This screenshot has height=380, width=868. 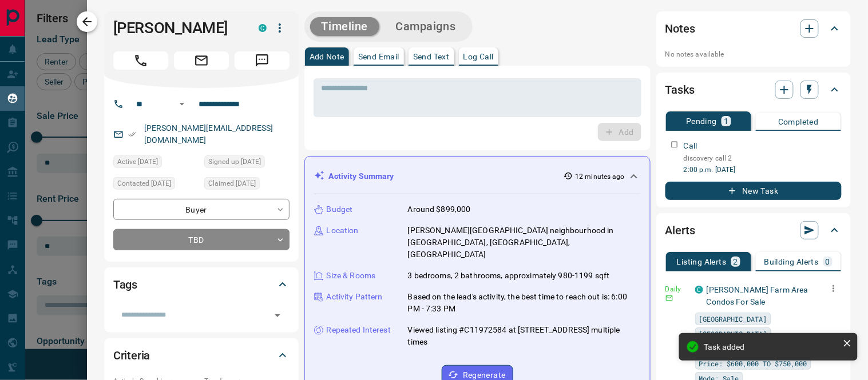 I want to click on span: Call, so click(x=140, y=61).